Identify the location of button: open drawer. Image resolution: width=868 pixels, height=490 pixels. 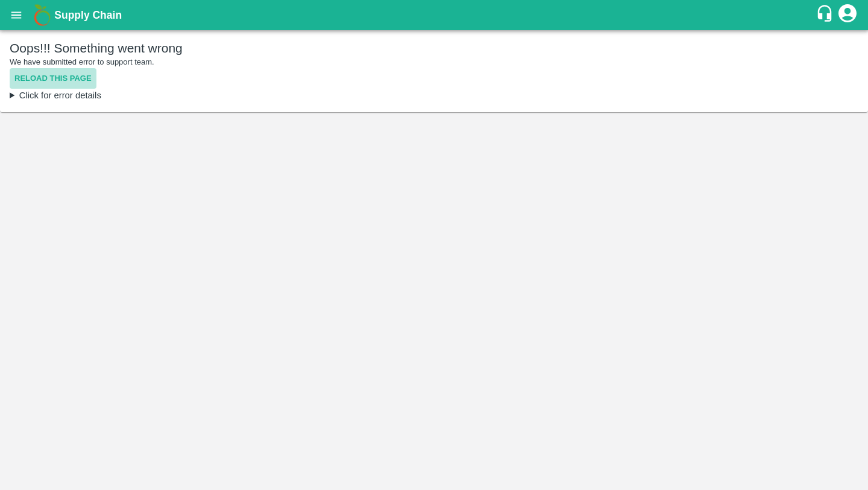
(16, 15).